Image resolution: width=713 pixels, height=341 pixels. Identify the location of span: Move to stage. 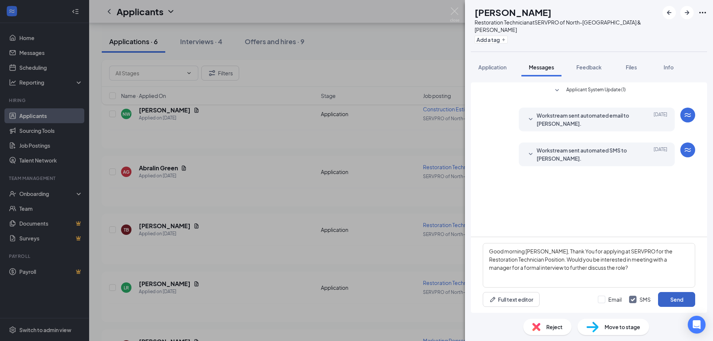
(622, 327).